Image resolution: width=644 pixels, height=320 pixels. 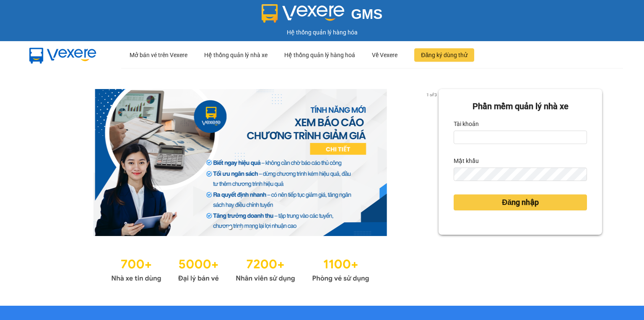 What do you see at coordinates (444, 55) in the screenshot?
I see `button: Đăng ký dùng thử` at bounding box center [444, 55].